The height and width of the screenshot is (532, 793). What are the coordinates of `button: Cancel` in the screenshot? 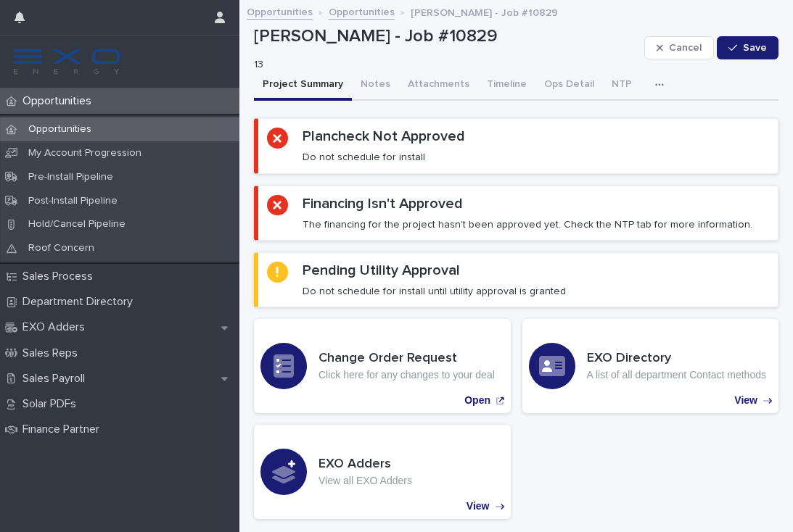 It's located at (679, 48).